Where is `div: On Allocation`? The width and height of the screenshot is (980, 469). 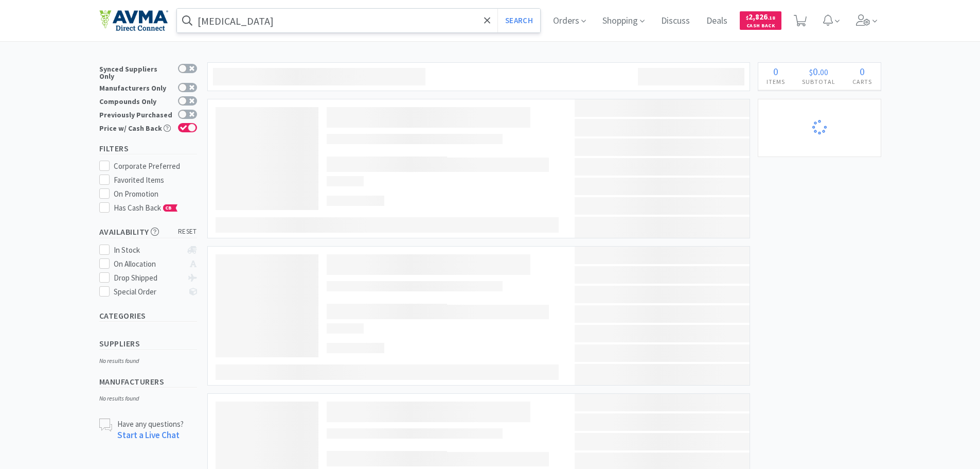 div: On Allocation is located at coordinates (147, 264).